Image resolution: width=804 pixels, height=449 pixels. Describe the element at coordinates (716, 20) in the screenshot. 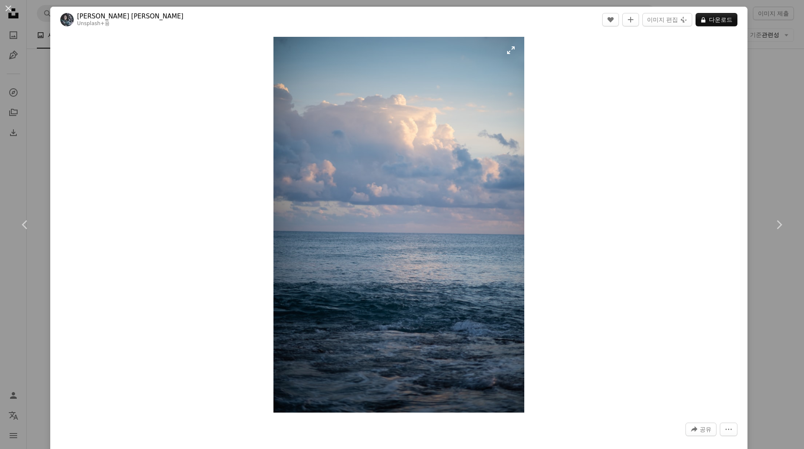

I see `button: 다운로드` at that location.